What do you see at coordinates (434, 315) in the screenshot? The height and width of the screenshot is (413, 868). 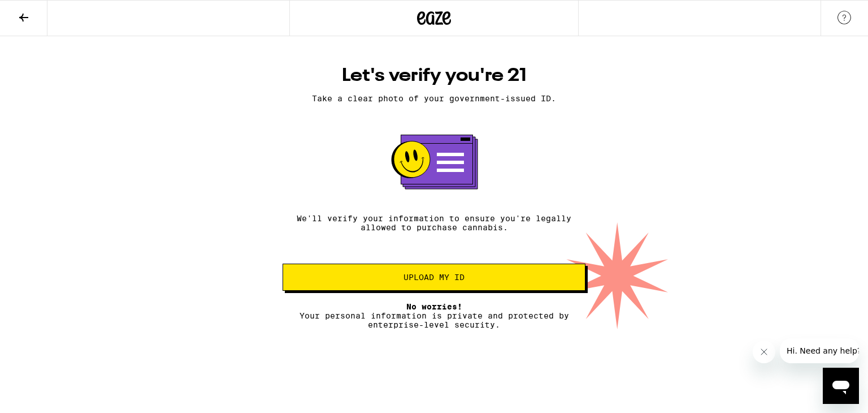 I see `p: Your personal information is private and protected by enterprise-level security.` at bounding box center [434, 315].